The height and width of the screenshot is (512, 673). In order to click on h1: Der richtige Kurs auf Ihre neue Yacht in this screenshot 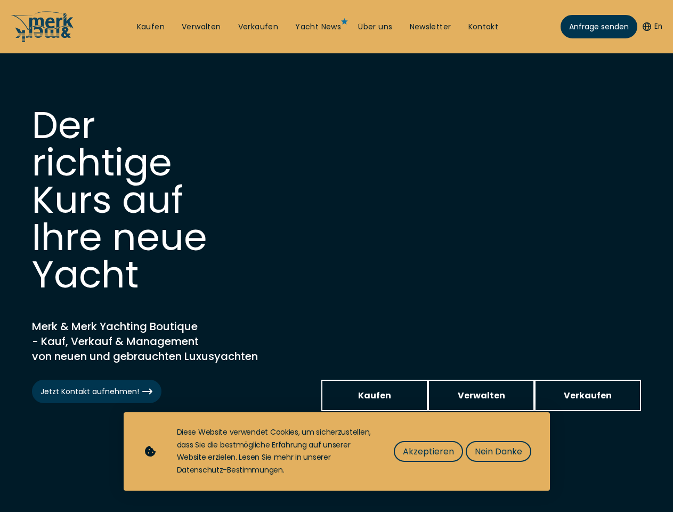, I will do `click(139, 200)`.